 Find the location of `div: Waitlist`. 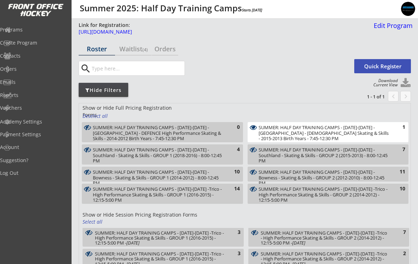

div: Waitlist is located at coordinates (134, 49).